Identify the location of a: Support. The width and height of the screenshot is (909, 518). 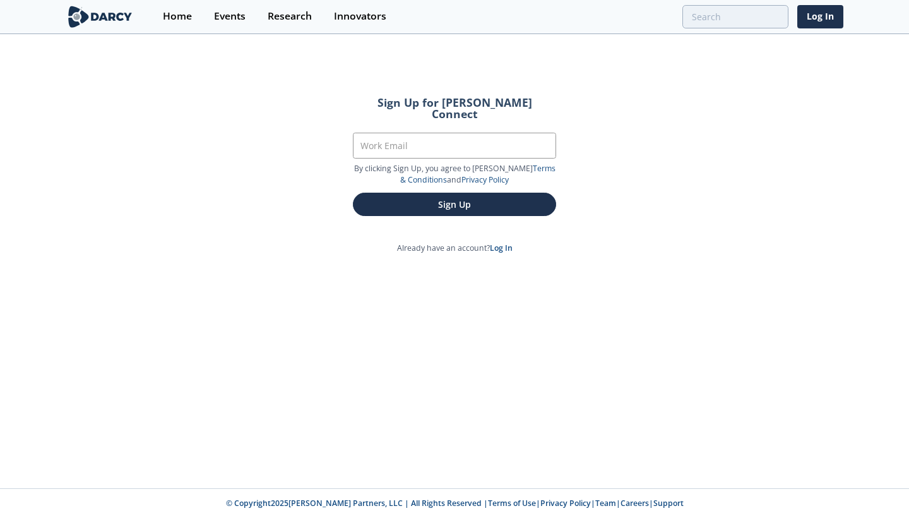
(668, 502).